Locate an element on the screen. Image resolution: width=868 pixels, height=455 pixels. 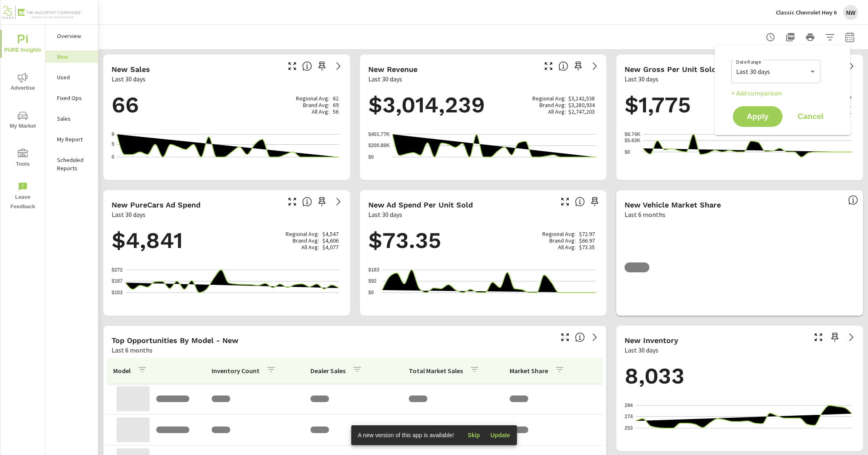
p: Classic Chevrolet Hwy 6 is located at coordinates (806, 12).